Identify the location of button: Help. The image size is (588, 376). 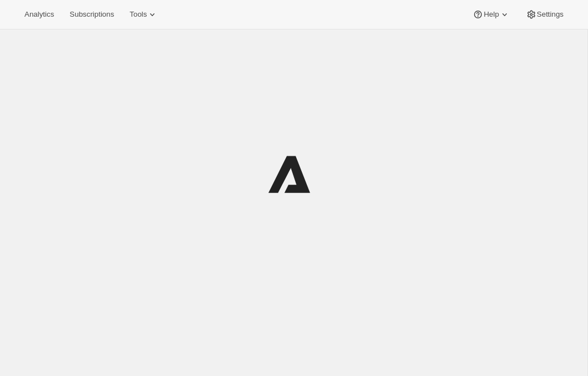
(491, 14).